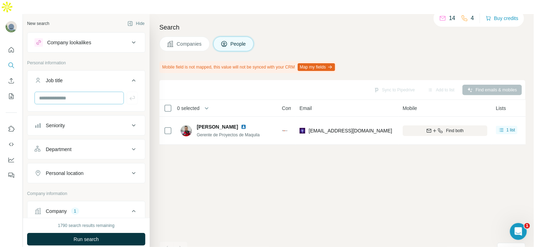 Image resolution: width=534 pixels, height=247 pixels. What do you see at coordinates (55, 126) in the screenshot?
I see `div: Seniority` at bounding box center [55, 126].